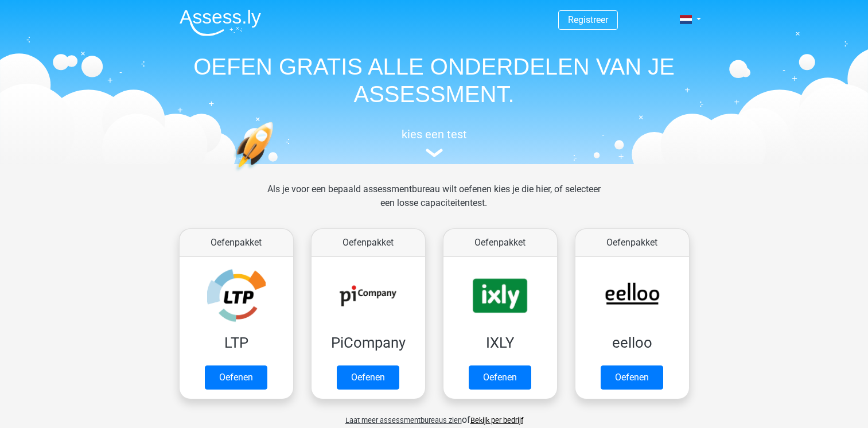 The width and height of the screenshot is (868, 428). I want to click on h1: OEFEN GRATIS ALLE ONDERDELEN VAN JE ASSESSMENT., so click(434, 80).